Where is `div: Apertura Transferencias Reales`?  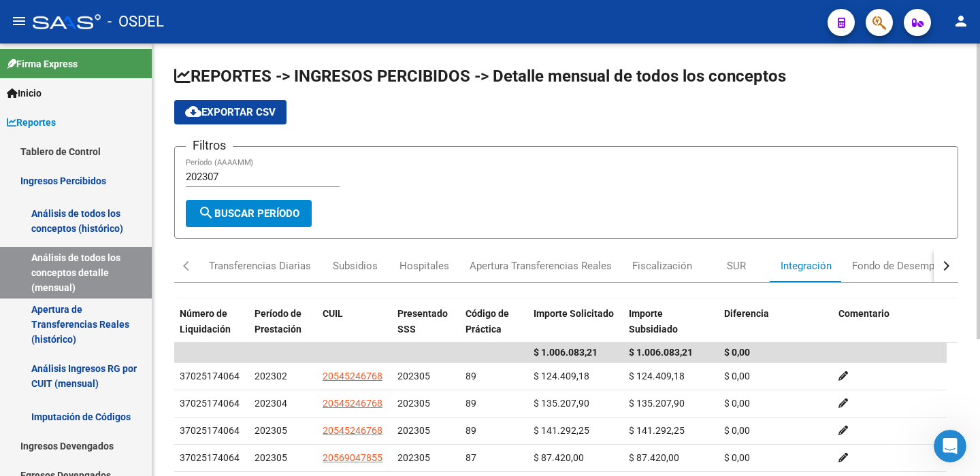 div: Apertura Transferencias Reales is located at coordinates (540, 266).